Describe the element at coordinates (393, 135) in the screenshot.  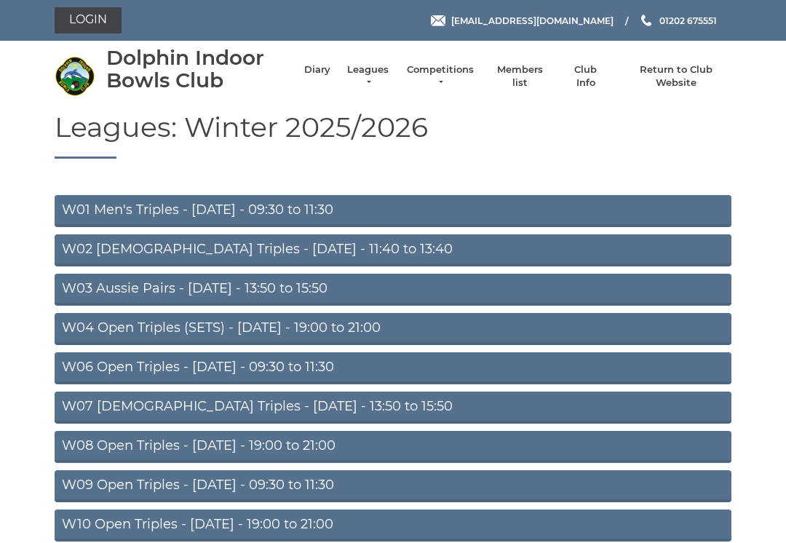
I see `h1: Leagues: Winter 2025/2026` at that location.